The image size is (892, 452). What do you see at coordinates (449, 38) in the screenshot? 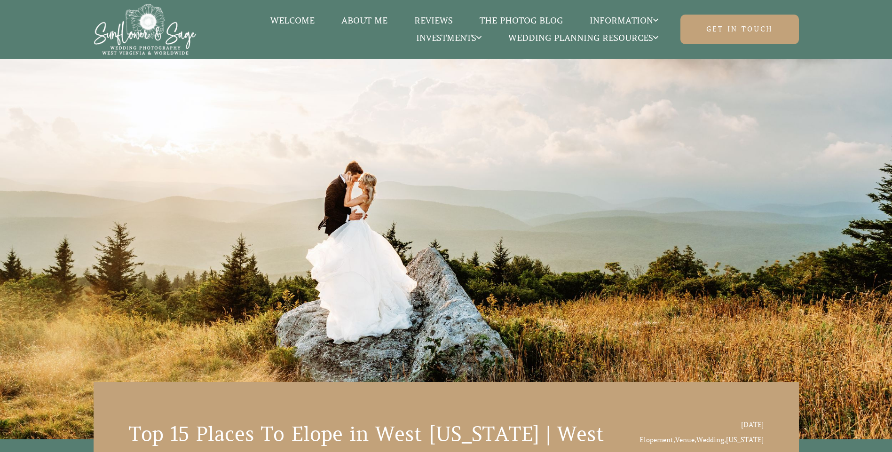
I see `a: Investments` at bounding box center [449, 38].